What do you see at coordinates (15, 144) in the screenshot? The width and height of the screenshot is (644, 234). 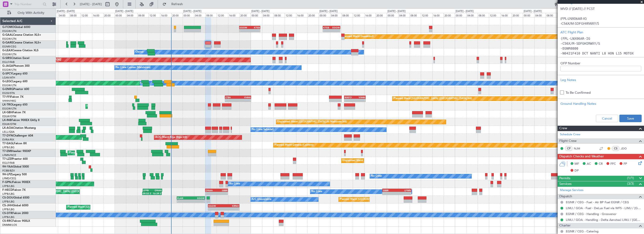 I see `a: T7-EAGLFalcon 8X` at bounding box center [15, 144].